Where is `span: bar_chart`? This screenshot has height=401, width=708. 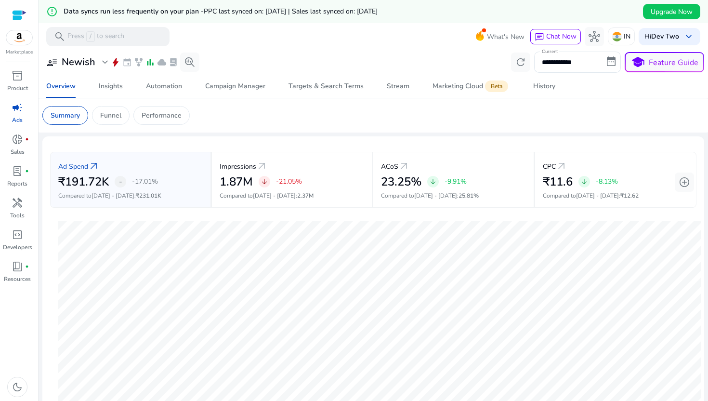 span: bar_chart is located at coordinates (150, 62).